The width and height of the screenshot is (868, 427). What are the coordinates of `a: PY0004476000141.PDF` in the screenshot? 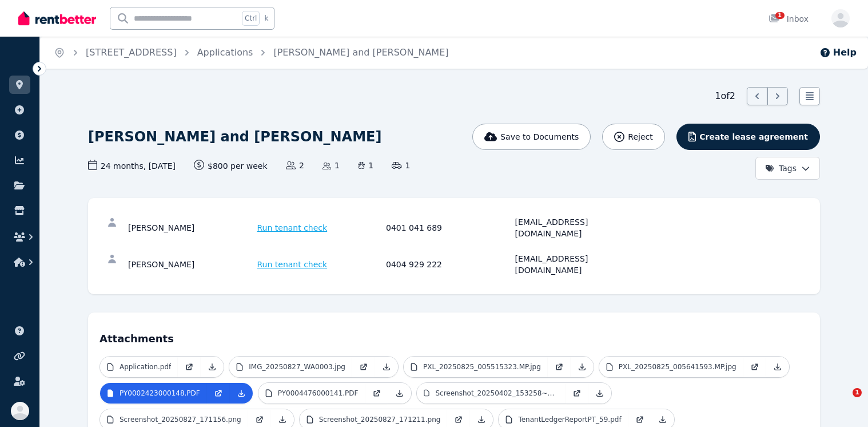 It's located at (311, 393).